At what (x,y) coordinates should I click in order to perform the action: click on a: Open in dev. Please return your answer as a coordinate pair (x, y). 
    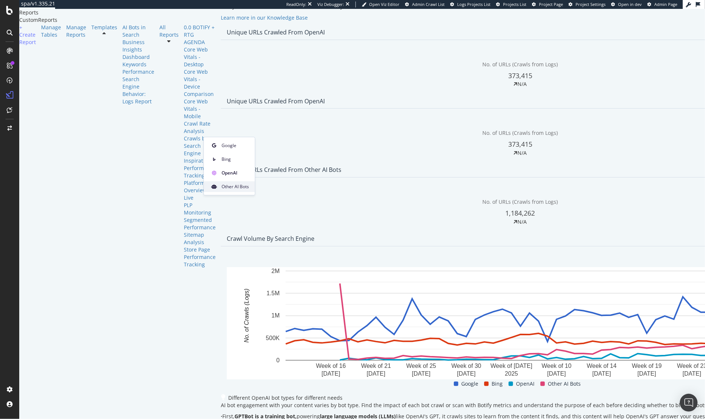
    Looking at the image, I should click on (627, 4).